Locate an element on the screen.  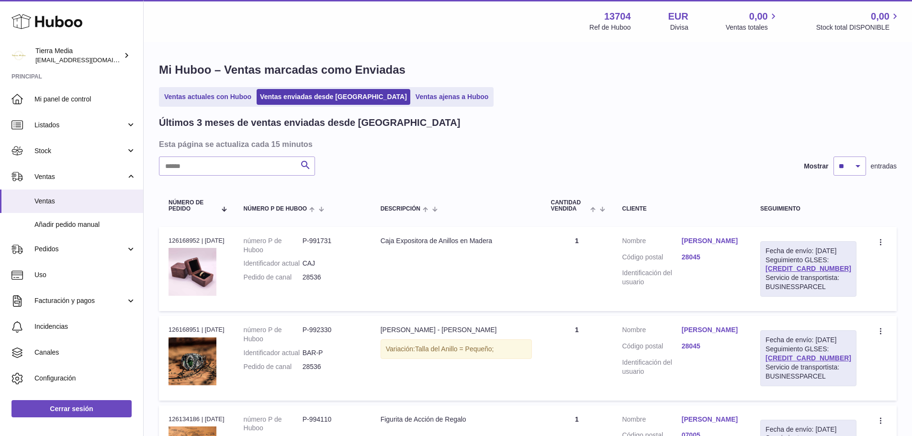
div: Caja Expositora de Anillos en Madera is located at coordinates (456, 241).